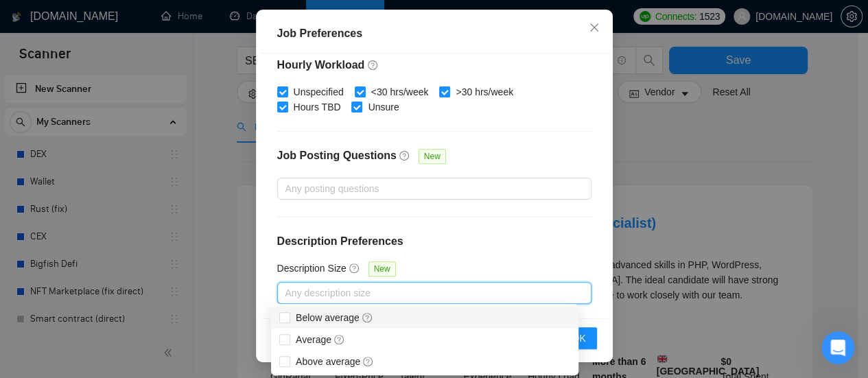  I want to click on h5: Description Size, so click(311, 268).